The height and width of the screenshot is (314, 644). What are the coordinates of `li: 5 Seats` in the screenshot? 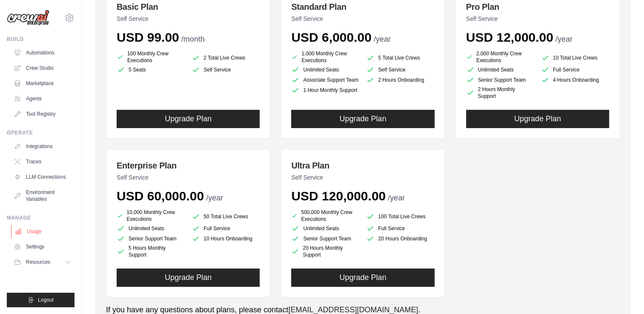 It's located at (151, 70).